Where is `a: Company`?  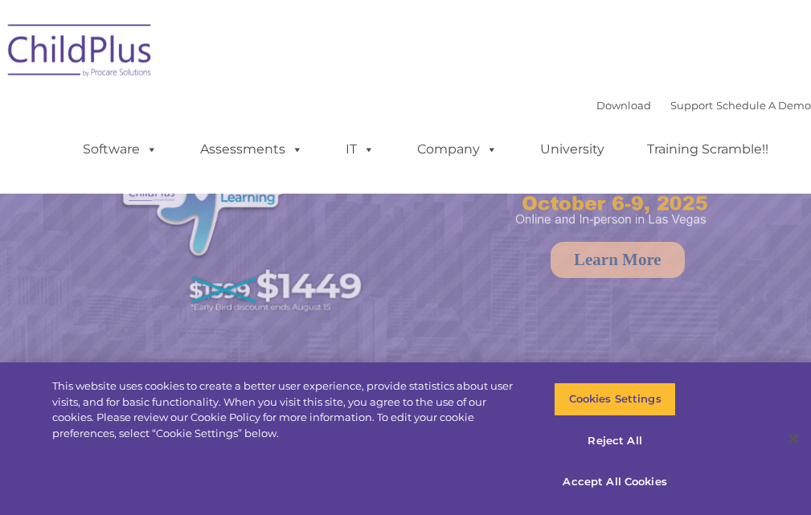
a: Company is located at coordinates (458, 150).